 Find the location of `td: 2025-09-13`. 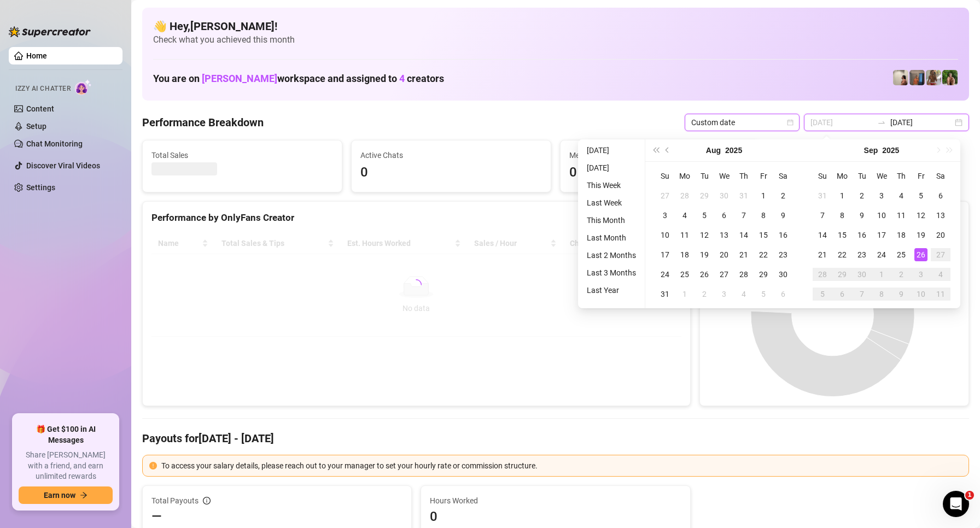

td: 2025-09-13 is located at coordinates (940, 216).